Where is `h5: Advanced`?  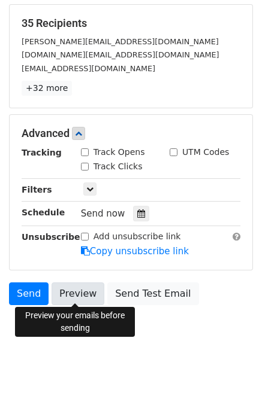
h5: Advanced is located at coordinates (130, 133).